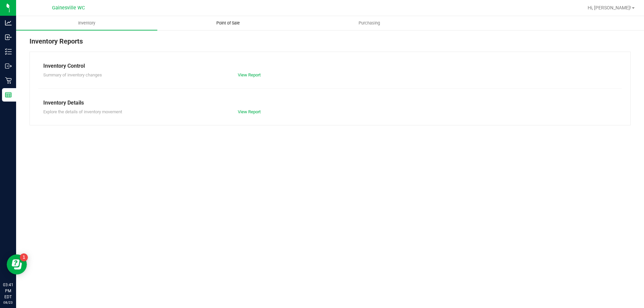 The height and width of the screenshot is (308, 644). I want to click on div: Inventory Reports, so click(330, 44).